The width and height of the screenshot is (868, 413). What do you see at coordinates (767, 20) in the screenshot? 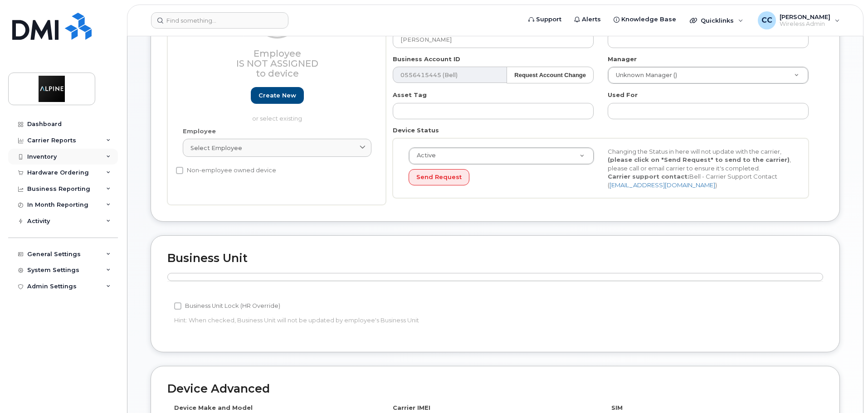
I see `span: CC` at bounding box center [767, 20].